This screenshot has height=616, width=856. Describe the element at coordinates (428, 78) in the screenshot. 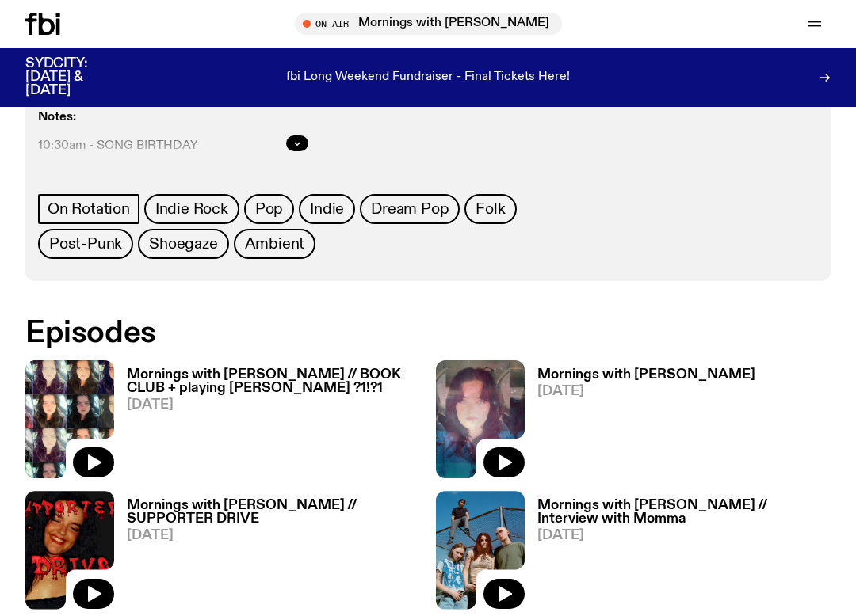

I see `p: fbi Long Weekend Fundraiser - Final Tickets Here!` at that location.